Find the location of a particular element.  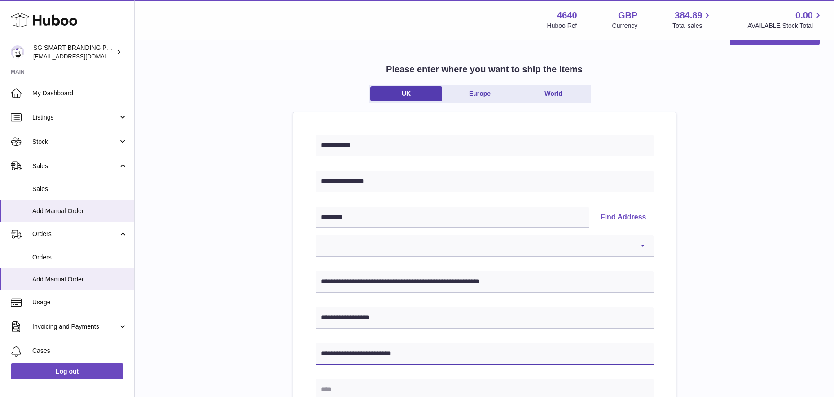

a: World is located at coordinates (554, 93).